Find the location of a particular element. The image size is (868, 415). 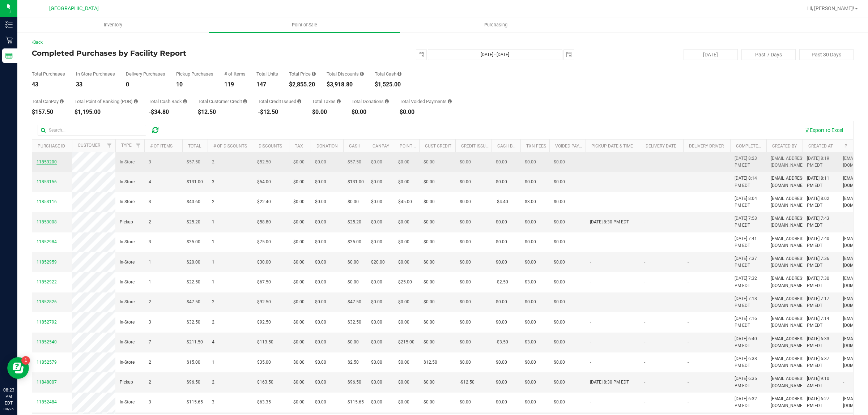

div: -$12.50 is located at coordinates (279, 112).